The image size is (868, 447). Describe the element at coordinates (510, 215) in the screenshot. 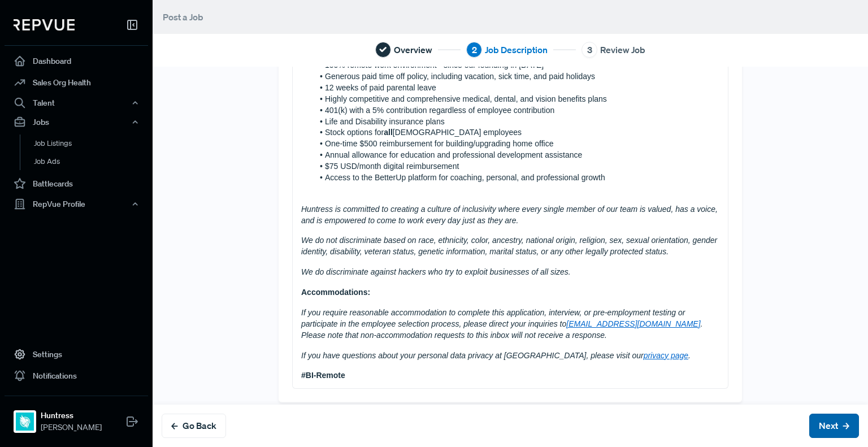

I see `em: Huntress is committed to creating a culture of inclusivity where every single member of our team ...` at that location.